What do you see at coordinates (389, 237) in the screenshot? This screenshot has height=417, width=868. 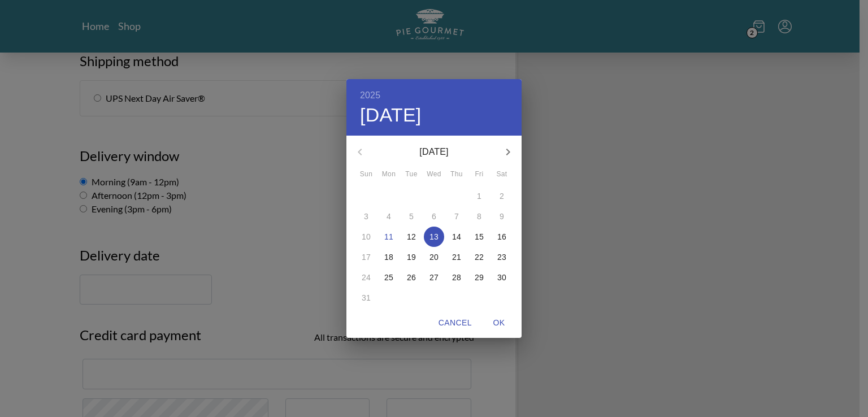 I see `button: 11` at bounding box center [389, 237].